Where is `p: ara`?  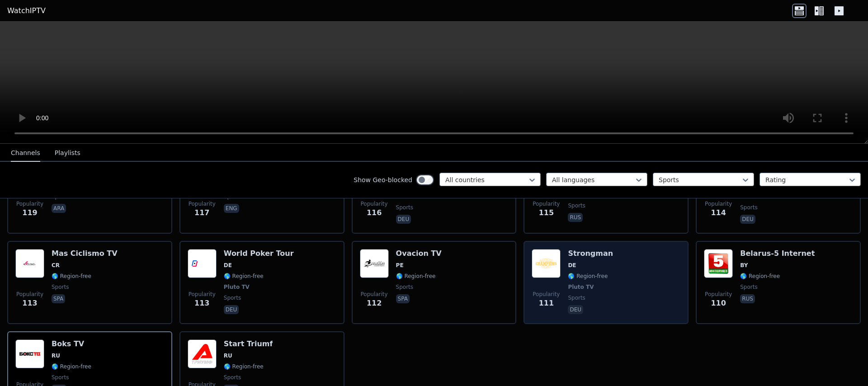
p: ara is located at coordinates (59, 209).